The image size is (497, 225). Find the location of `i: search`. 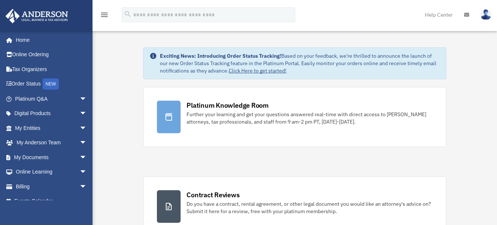

i: search is located at coordinates (128, 14).